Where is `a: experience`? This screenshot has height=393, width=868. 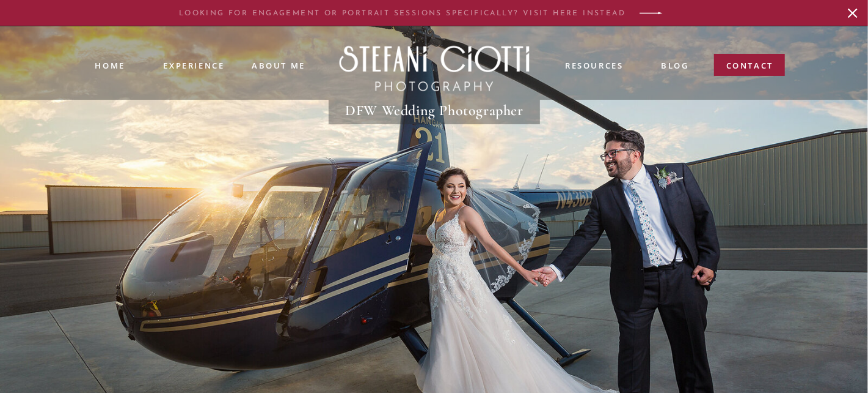
a: experience is located at coordinates (193, 64).